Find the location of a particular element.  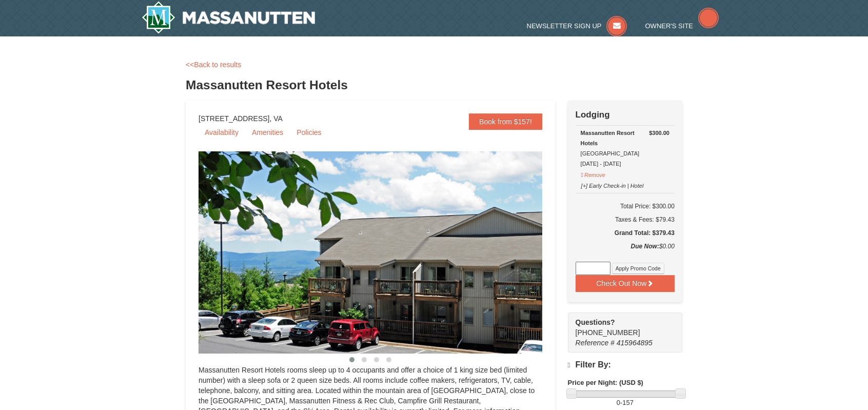

a: <<Back to results is located at coordinates (214, 65).